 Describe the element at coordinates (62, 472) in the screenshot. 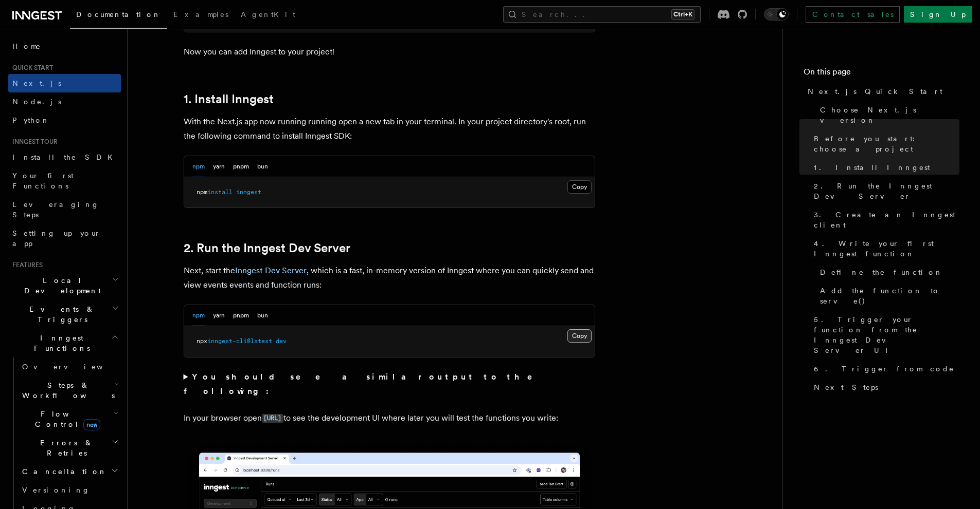

I see `span: Cancellation` at that location.